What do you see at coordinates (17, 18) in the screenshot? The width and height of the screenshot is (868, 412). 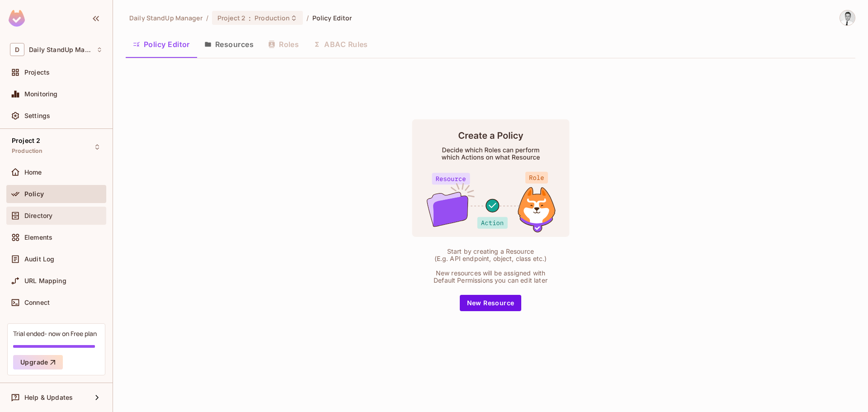 I see `img: SReyMgAAAABJRU5ErkJggg==` at bounding box center [17, 18].